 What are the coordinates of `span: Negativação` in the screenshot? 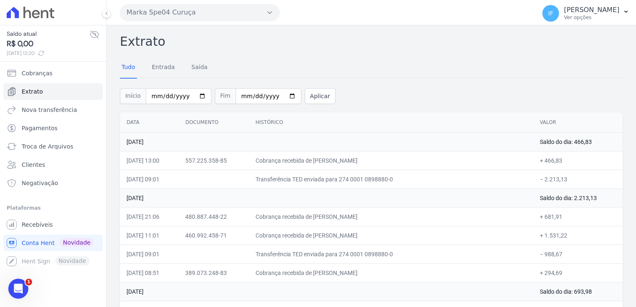 It's located at (40, 183).